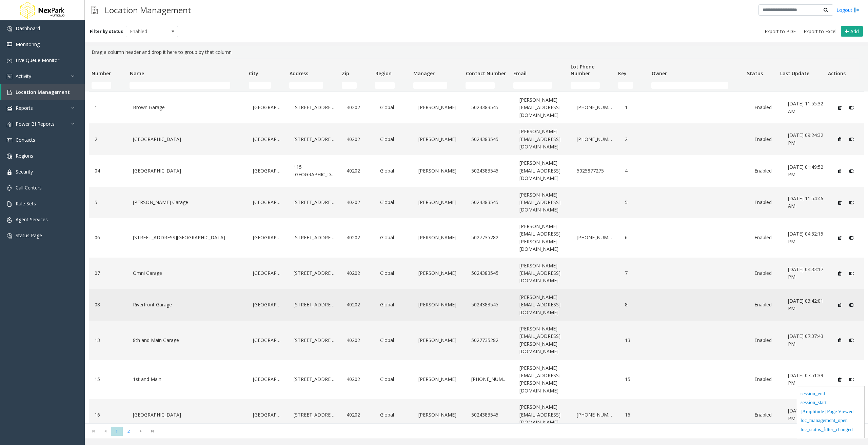 The height and width of the screenshot is (445, 868). Describe the element at coordinates (24, 108) in the screenshot. I see `span: Reports` at that location.